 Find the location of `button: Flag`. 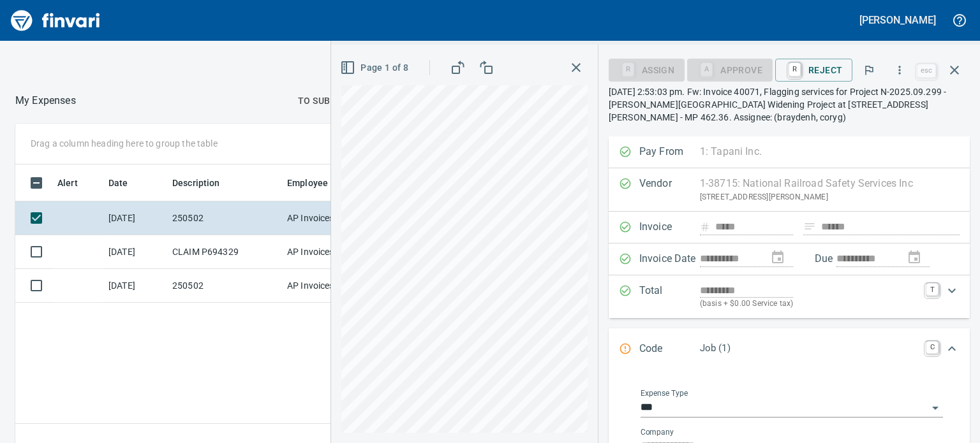

button: Flag is located at coordinates (869, 70).